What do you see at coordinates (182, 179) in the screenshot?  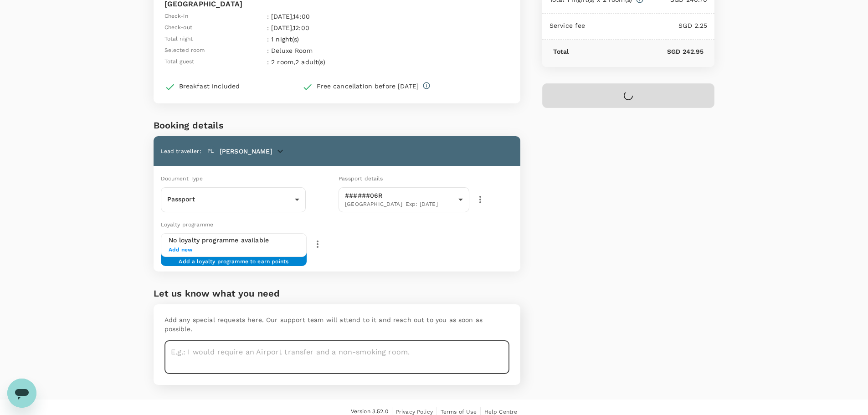 I see `span: Document Type` at bounding box center [182, 179].